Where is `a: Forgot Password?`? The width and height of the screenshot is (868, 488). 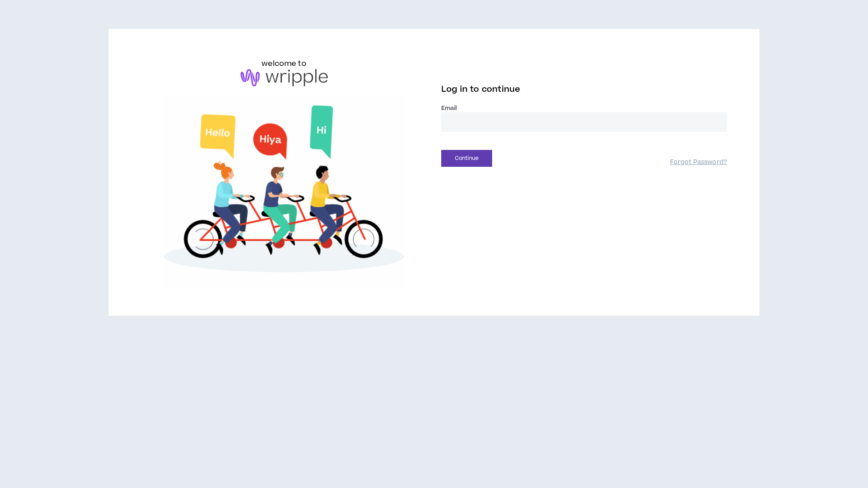 a: Forgot Password? is located at coordinates (699, 162).